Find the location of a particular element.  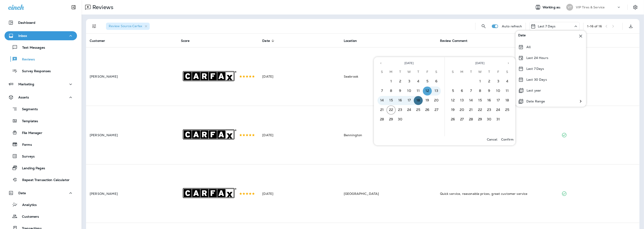

button: 8 is located at coordinates (391, 91).